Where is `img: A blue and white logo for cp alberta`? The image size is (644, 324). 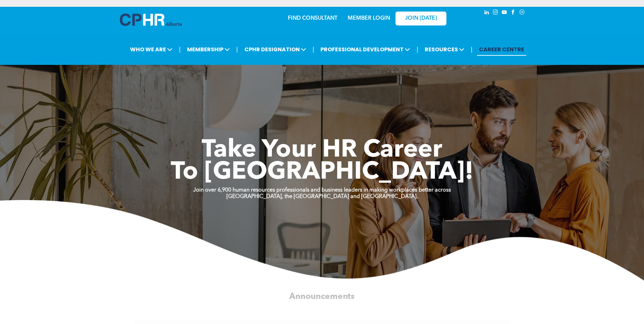
img: A blue and white logo for cp alberta is located at coordinates (151, 20).